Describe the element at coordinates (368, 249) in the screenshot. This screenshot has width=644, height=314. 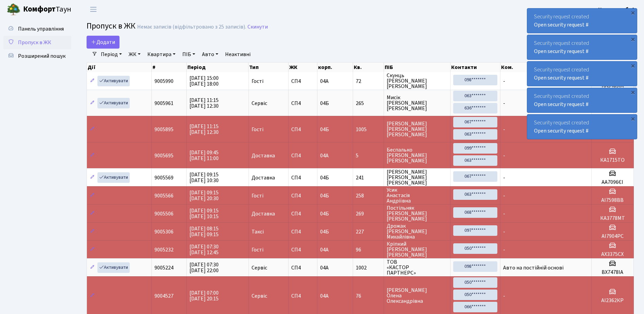
I see `span: 96` at that location.